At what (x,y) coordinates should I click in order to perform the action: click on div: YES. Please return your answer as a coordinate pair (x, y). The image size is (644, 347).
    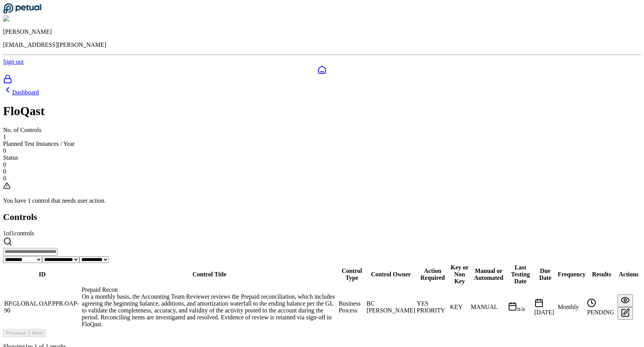
    Looking at the image, I should click on (432, 304).